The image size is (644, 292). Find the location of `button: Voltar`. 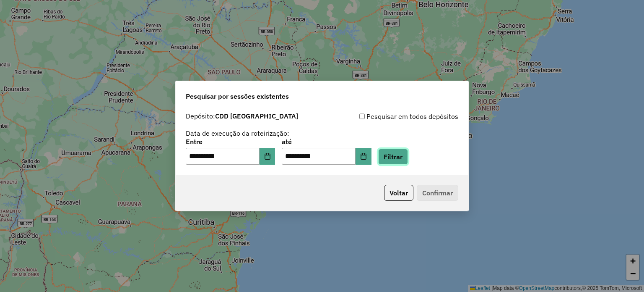

button: Voltar is located at coordinates (399, 193).